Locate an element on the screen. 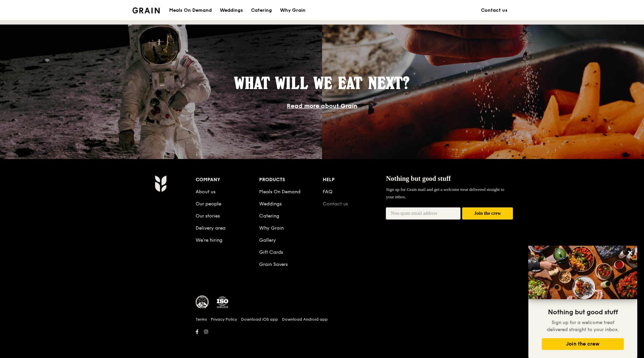 This screenshot has height=358, width=644. a: Privacy Policy is located at coordinates (224, 319).